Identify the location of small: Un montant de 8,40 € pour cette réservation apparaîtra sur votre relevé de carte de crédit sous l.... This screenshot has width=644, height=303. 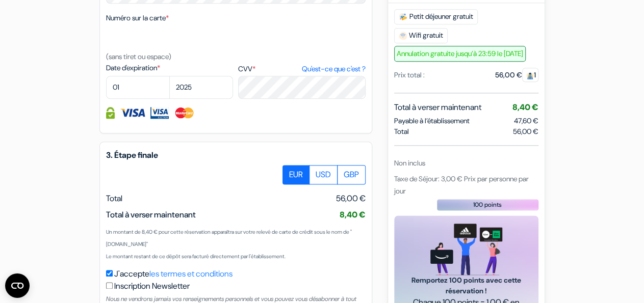
(229, 238).